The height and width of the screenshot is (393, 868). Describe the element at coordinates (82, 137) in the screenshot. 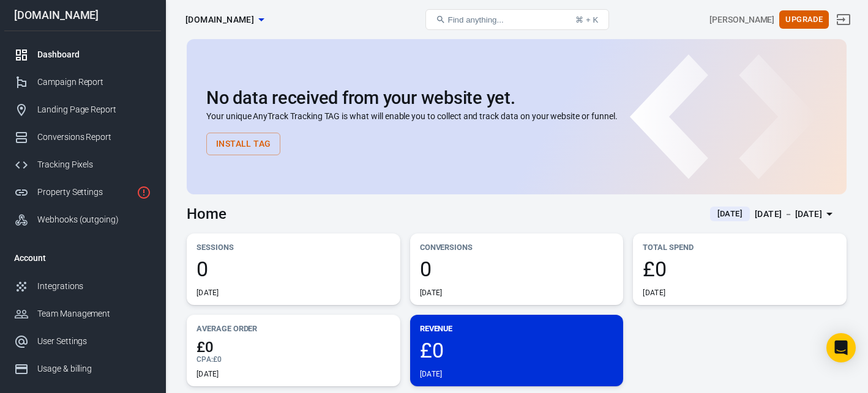

I see `a: Conversions Report` at that location.